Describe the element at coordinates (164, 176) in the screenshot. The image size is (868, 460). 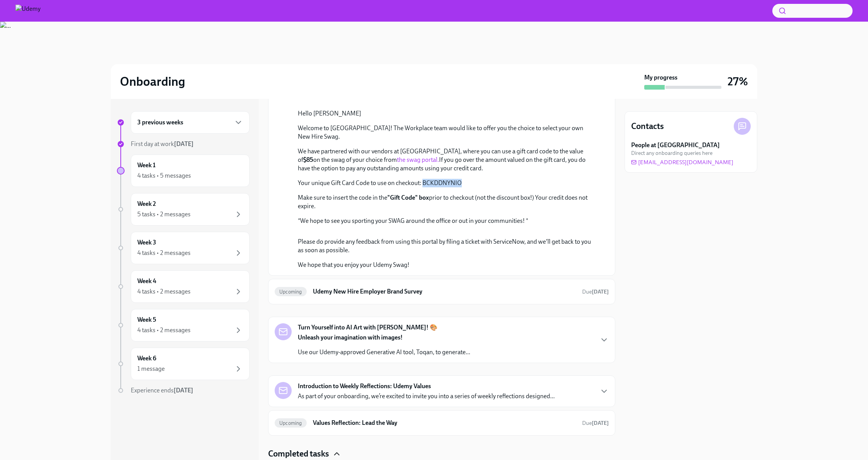
I see `div: 4 tasks • 5 messages` at that location.